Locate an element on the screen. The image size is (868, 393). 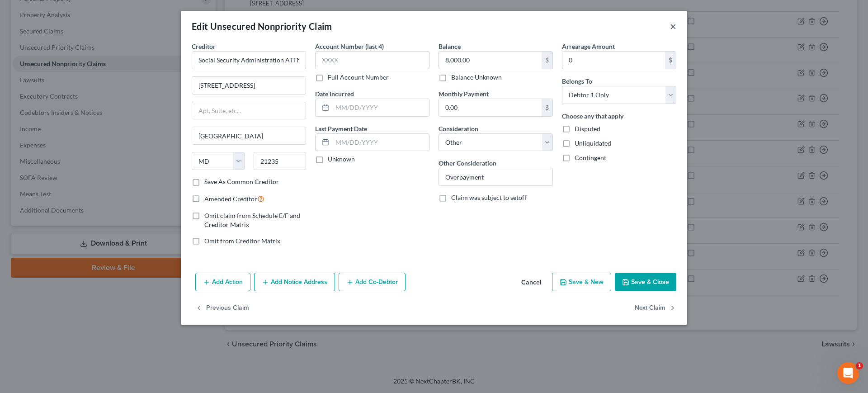
label: Arrearage Amount is located at coordinates (588, 46).